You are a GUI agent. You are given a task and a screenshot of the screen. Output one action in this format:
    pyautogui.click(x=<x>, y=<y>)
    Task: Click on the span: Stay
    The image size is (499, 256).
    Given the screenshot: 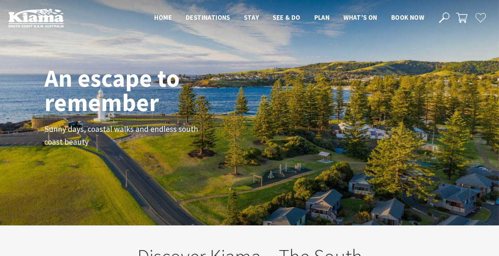 What is the action you would take?
    pyautogui.click(x=251, y=17)
    